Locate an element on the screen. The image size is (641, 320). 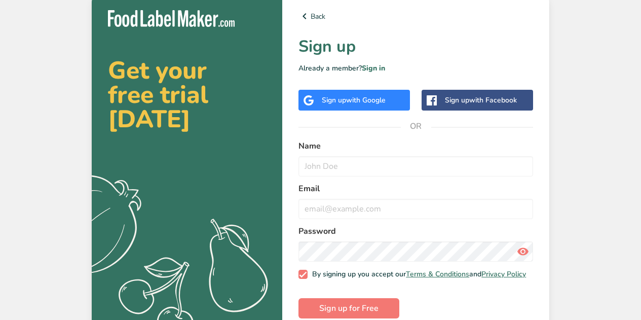
input: email@example.com is located at coordinates (416, 209).